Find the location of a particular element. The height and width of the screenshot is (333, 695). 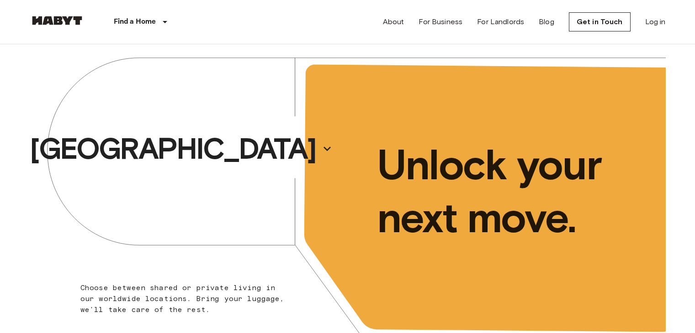

a: Blog is located at coordinates (546, 22).